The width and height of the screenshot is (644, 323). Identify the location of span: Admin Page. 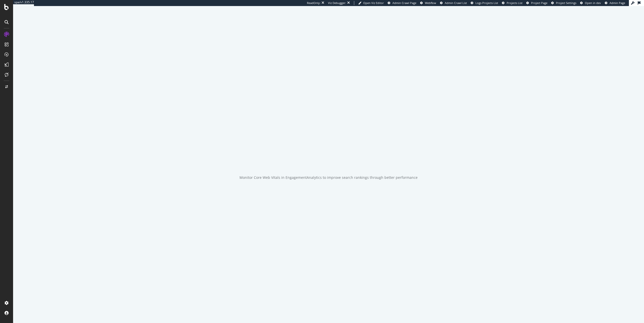
(617, 3).